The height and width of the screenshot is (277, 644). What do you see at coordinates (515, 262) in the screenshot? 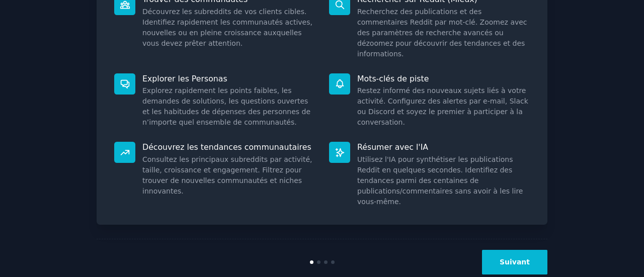
I see `font: Suivant` at bounding box center [515, 262].